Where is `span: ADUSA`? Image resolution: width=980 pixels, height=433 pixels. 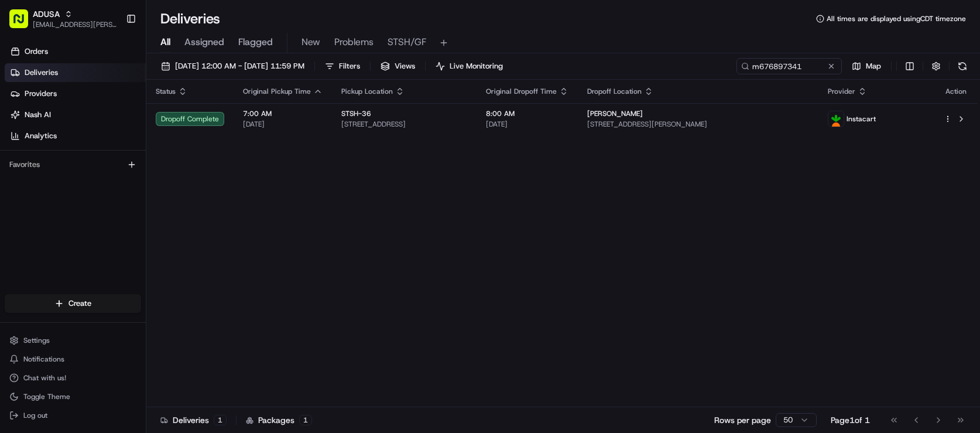 span: ADUSA is located at coordinates (46, 14).